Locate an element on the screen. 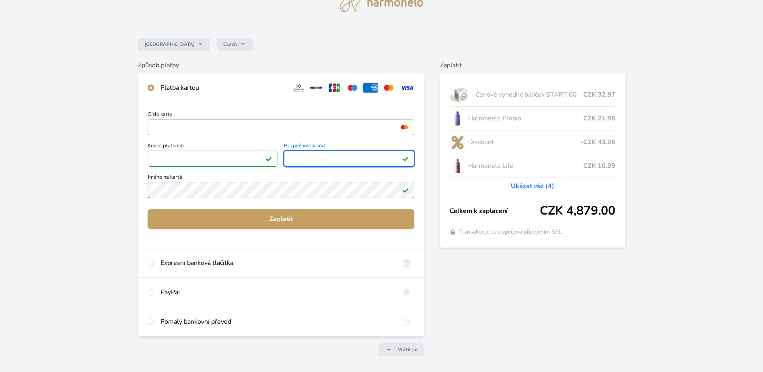 The height and width of the screenshot is (372, 763). img: CLEAN_PROBIO_se_stinem_x-lo.jpg is located at coordinates (457, 118).